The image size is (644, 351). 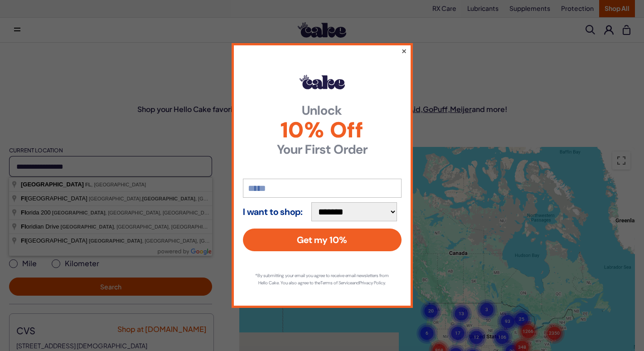 What do you see at coordinates (336, 283) in the screenshot?
I see `a: Terms of Service` at bounding box center [336, 283].